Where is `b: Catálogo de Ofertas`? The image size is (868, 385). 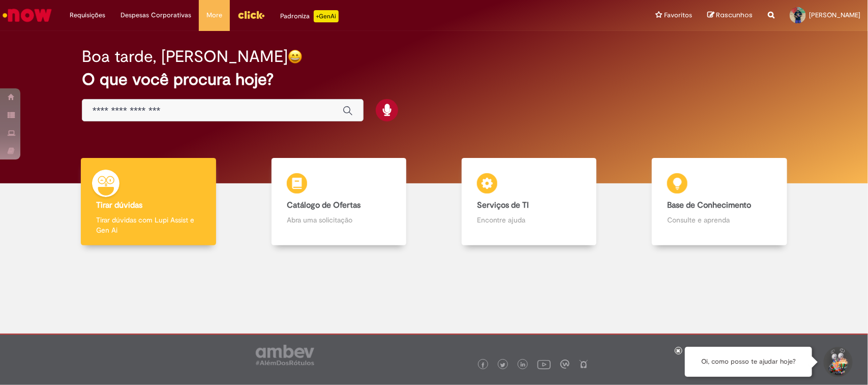 b: Catálogo de Ofertas is located at coordinates (323, 205).